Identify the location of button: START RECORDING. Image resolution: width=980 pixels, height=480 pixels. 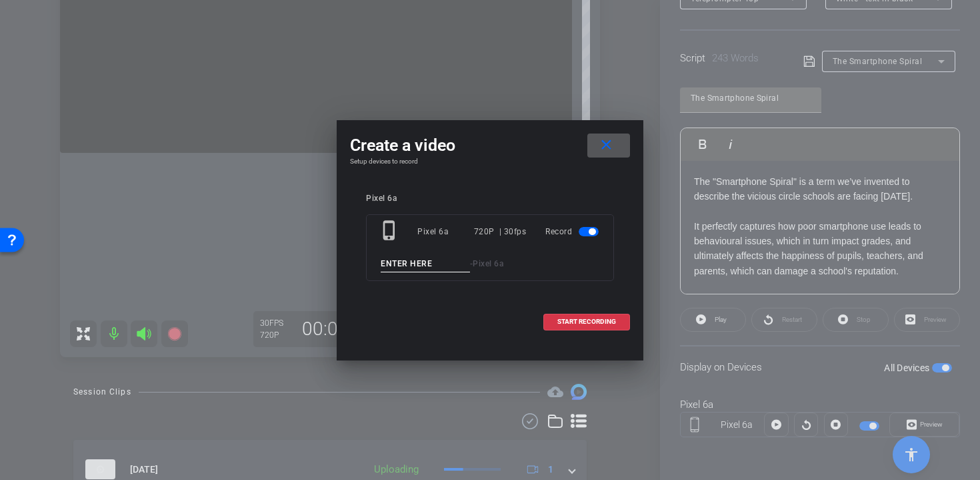
(587, 322).